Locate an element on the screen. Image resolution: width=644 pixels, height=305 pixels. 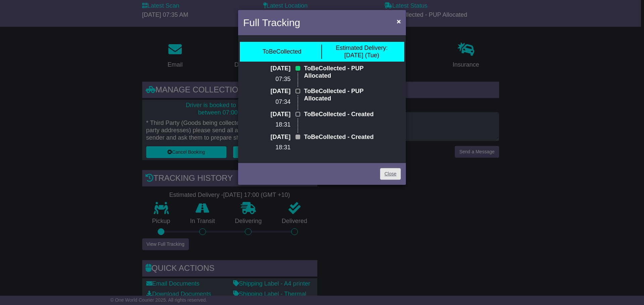
div: ToBeCollected is located at coordinates (282, 52).